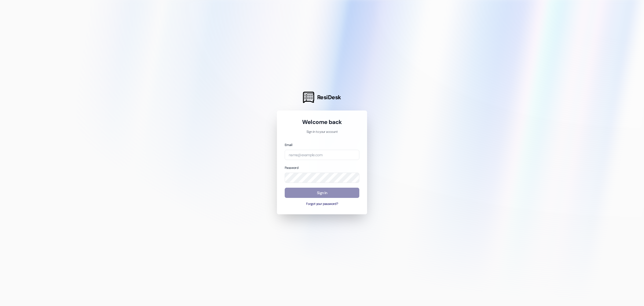 The image size is (644, 306). What do you see at coordinates (322, 193) in the screenshot?
I see `button: Sign In` at bounding box center [322, 193].